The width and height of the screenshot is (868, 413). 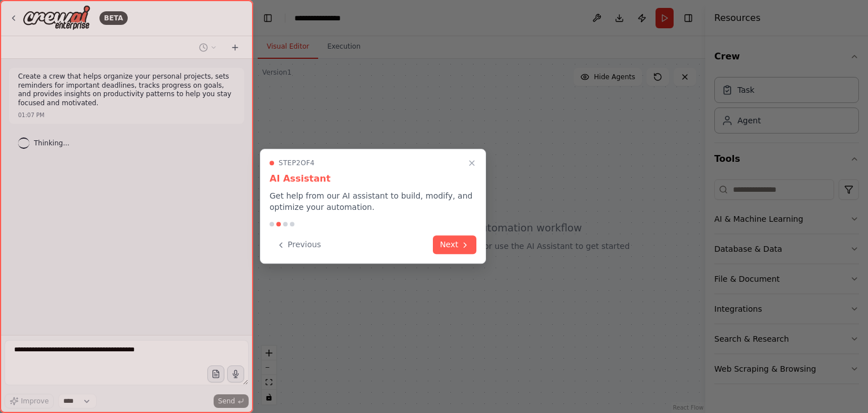 What do you see at coordinates (373, 201) in the screenshot?
I see `p: Get help from our AI assistant to build, modify, and optimize your automation.` at bounding box center [373, 201].